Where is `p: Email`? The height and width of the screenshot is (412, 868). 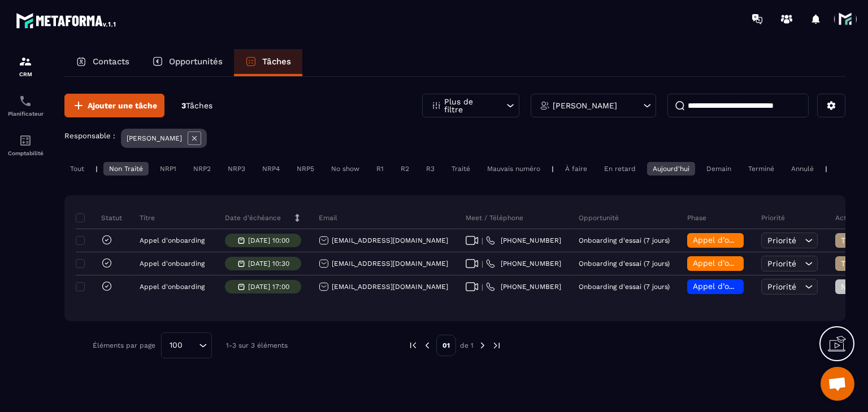
p: Email is located at coordinates (328, 218).